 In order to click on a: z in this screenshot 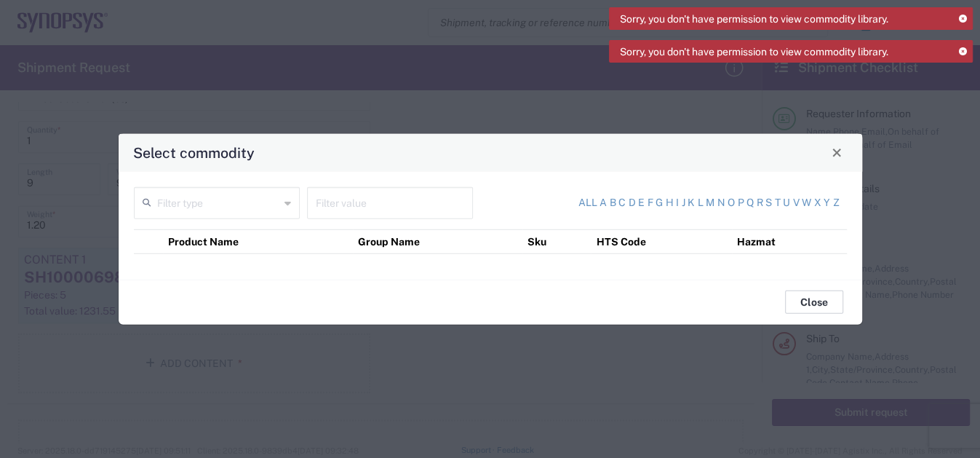, I will do `click(836, 202)`.